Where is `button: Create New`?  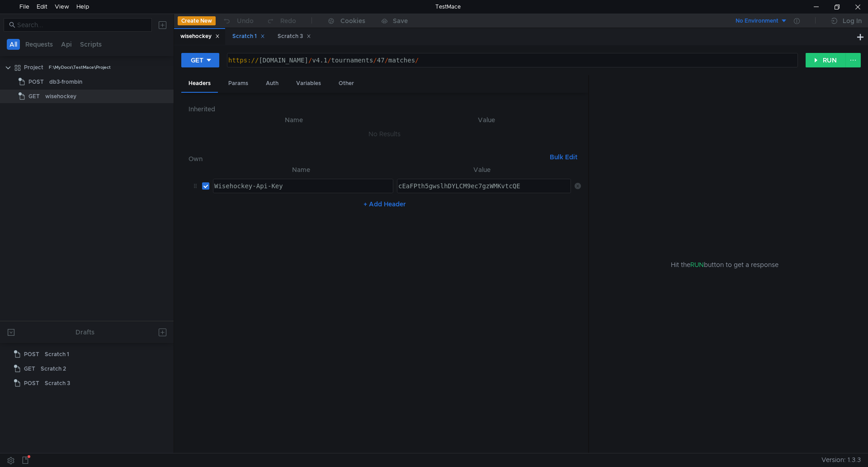 button: Create New is located at coordinates (197, 21).